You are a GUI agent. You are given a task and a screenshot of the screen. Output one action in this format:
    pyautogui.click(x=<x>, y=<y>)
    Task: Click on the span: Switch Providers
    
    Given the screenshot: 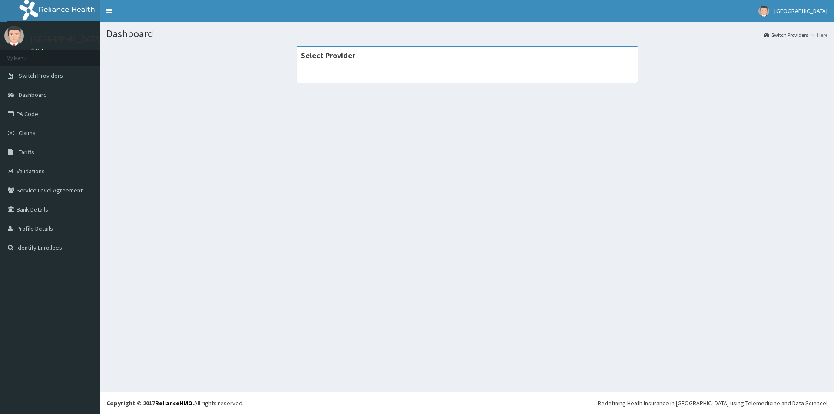 What is the action you would take?
    pyautogui.click(x=41, y=76)
    